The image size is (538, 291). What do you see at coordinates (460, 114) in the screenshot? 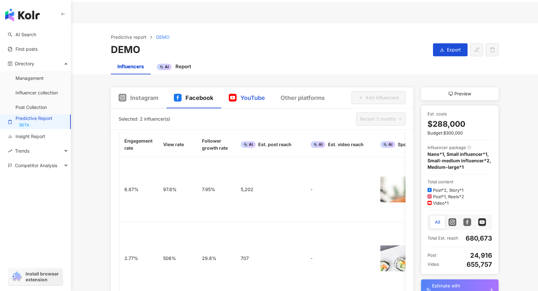
I see `div: Est. costs` at bounding box center [460, 114].